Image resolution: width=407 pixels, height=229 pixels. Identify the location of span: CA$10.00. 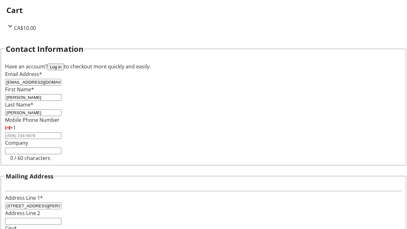
(25, 28).